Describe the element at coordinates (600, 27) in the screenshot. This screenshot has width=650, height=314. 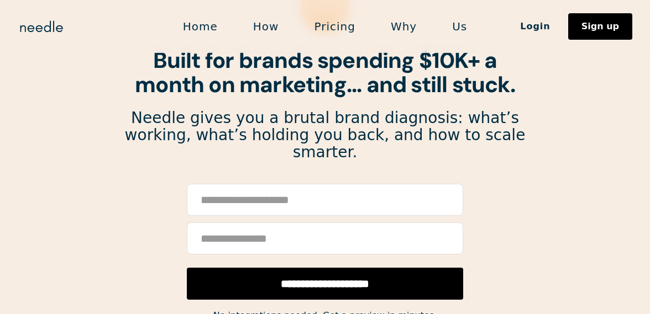
I see `div: Sign up` at that location.